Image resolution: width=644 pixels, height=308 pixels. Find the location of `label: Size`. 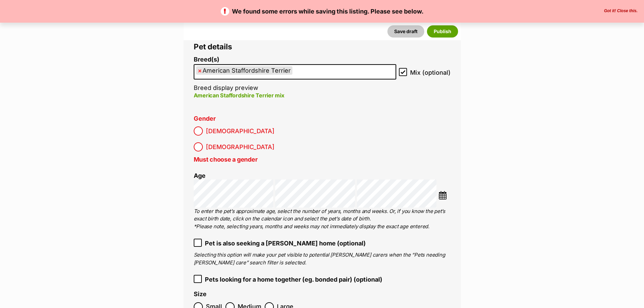

label: Size is located at coordinates (200, 294).